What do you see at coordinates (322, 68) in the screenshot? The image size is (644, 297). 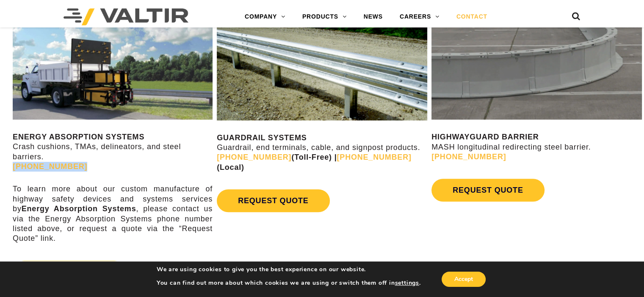 I see `img: Guardrail Contact Us Page Image` at bounding box center [322, 68].